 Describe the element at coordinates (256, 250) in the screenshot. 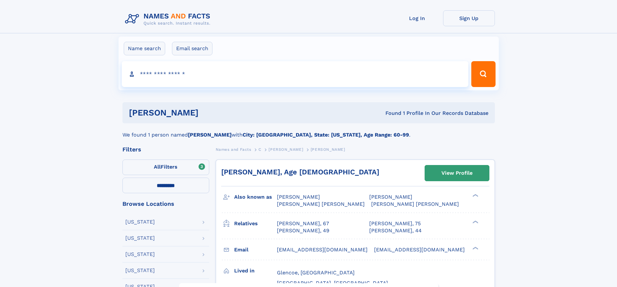

I see `h3: Email` at that location.